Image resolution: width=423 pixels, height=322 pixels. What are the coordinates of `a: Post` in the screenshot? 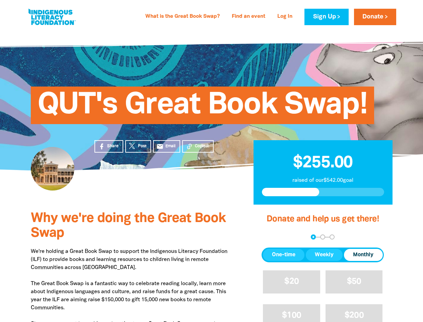 It's located at (138, 146).